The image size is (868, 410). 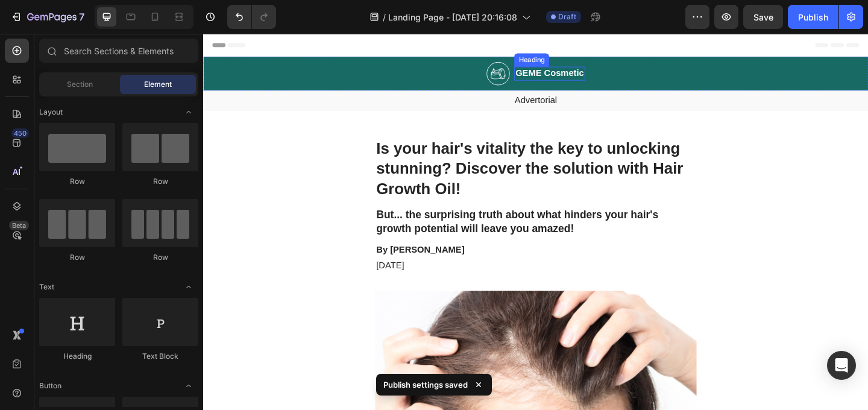 I want to click on span: Save, so click(x=763, y=17).